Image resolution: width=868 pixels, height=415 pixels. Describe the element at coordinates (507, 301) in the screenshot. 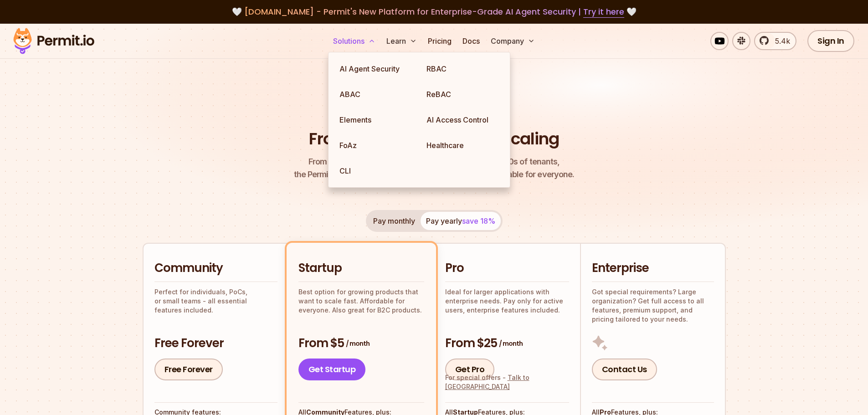

I see `p: Ideal for larger applications with enterprise needs. Pay only for active users, enterprise featur...` at that location.